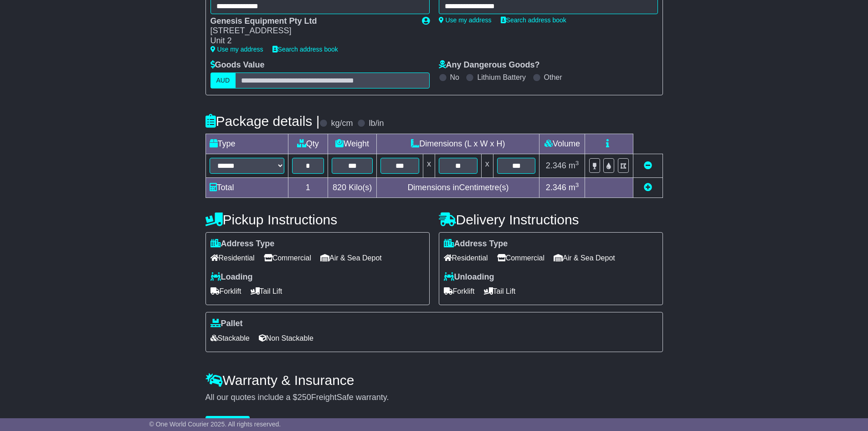 The image size is (868, 431). What do you see at coordinates (501, 77) in the screenshot?
I see `label: Lithium Battery` at bounding box center [501, 77].